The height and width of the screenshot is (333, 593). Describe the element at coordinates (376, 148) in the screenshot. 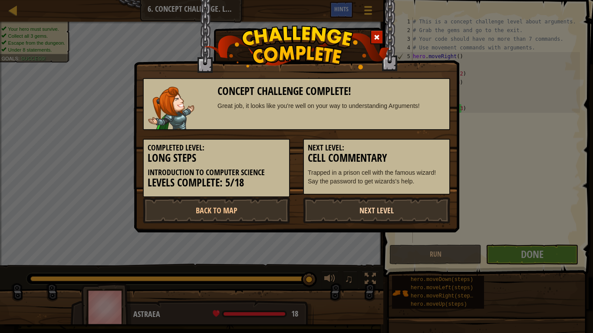

I see `h5: Next Level:` at that location.